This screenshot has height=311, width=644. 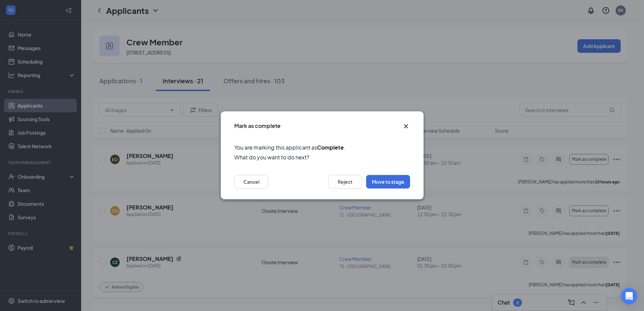 I want to click on svg: Cross, so click(x=406, y=126).